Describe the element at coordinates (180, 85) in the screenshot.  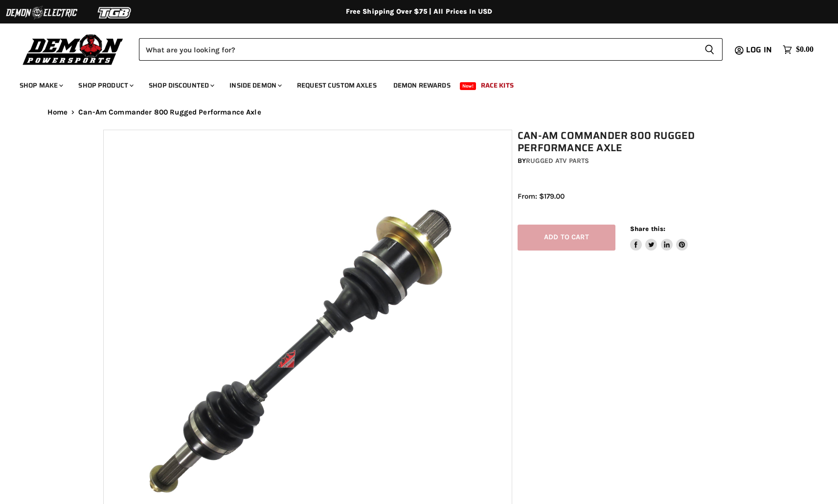
I see `a: Shop Discounted` at that location.